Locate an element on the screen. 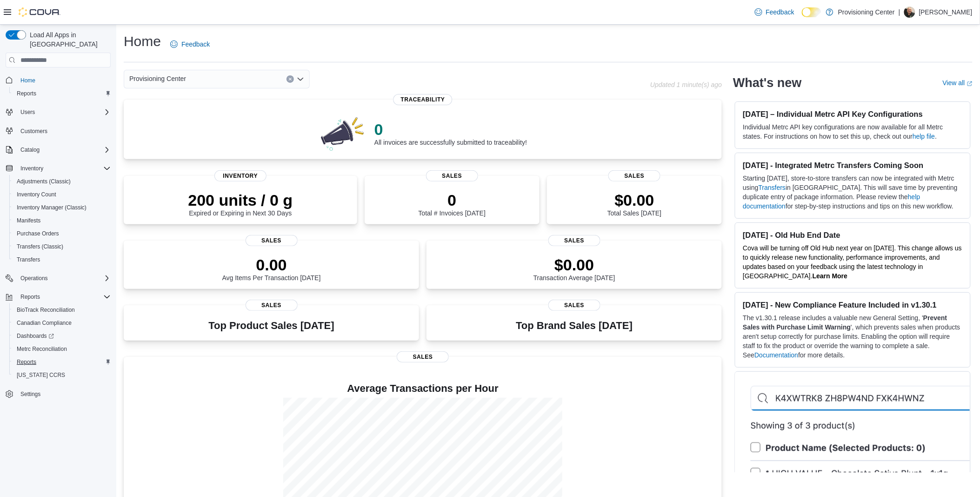 The image size is (980, 497). img: 0 is located at coordinates (343, 133).